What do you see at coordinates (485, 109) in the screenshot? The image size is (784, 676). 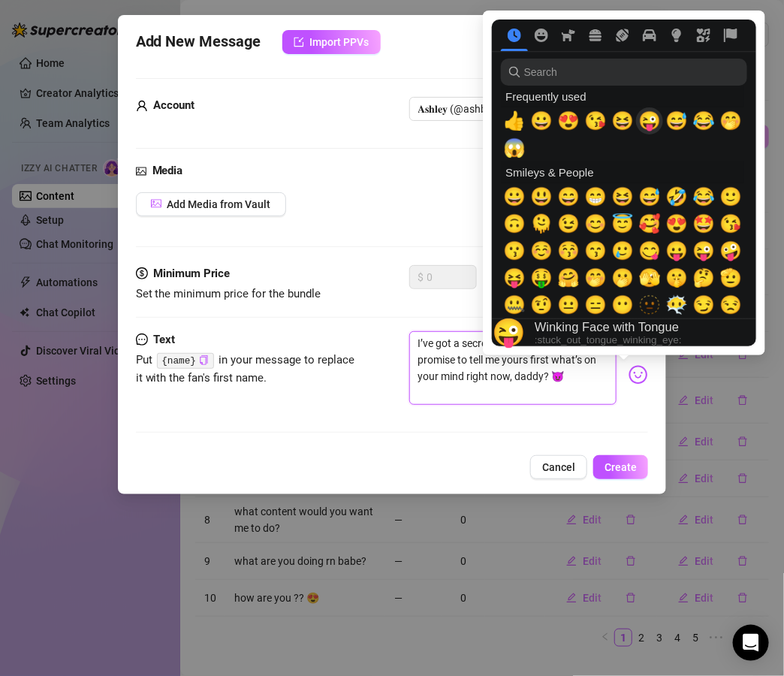 I see `span: 𝐀𝐬𝐡𝐥𝐞𝐲 (@ashbabetv_vip)` at bounding box center [485, 109].